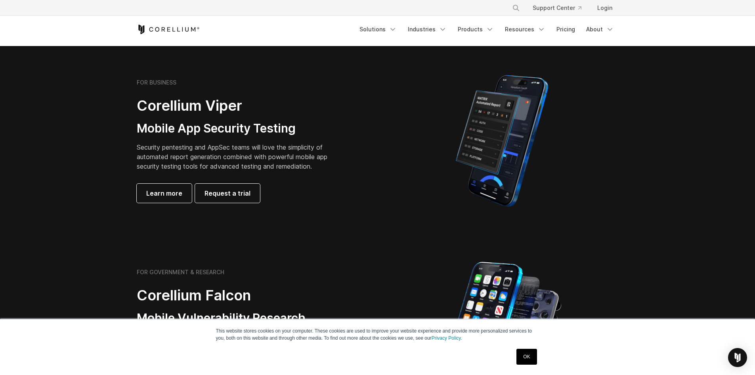 Image resolution: width=755 pixels, height=375 pixels. I want to click on p: This website stores cookies on your computer. These cookies are used to improve your website expe..., so click(378, 334).